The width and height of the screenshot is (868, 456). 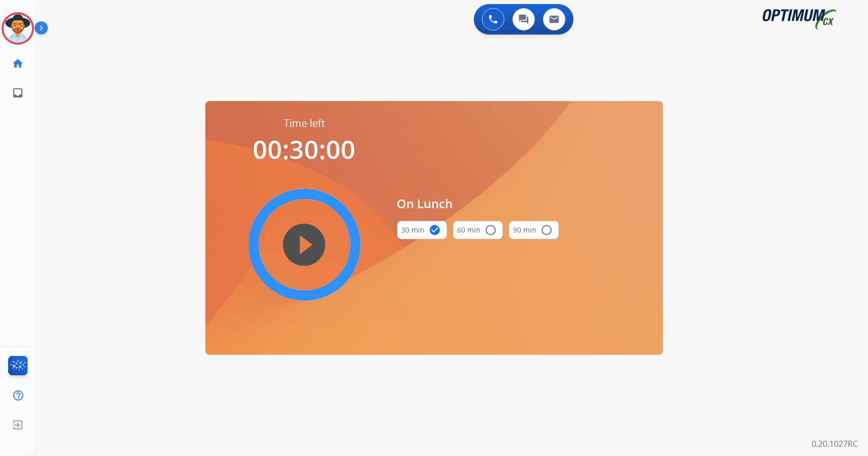 I want to click on span: 00:30:00, so click(x=304, y=149).